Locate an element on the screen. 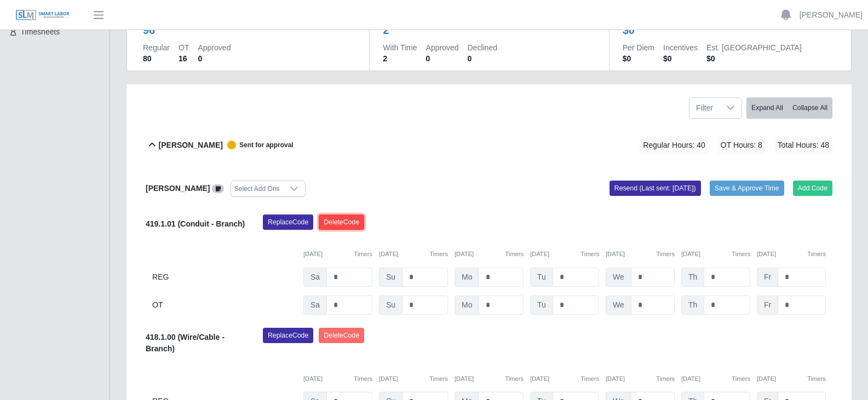 Image resolution: width=868 pixels, height=400 pixels. dd: 16 is located at coordinates (183, 59).